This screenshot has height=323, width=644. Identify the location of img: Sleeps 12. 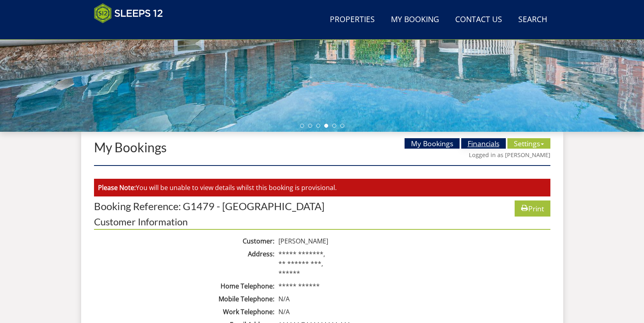
(129, 13).